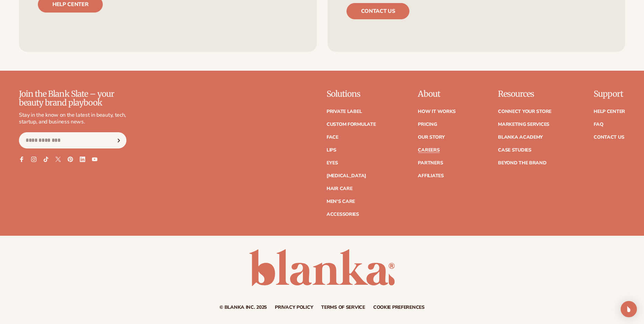 This screenshot has height=324, width=644. I want to click on a: Accessories, so click(343, 214).